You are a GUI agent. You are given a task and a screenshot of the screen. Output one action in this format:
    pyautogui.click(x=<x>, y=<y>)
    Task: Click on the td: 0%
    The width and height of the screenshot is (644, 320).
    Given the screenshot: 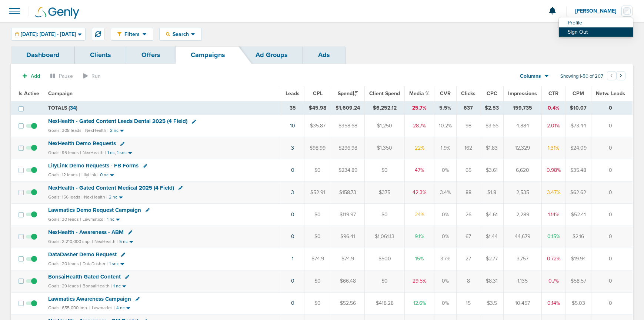 What is the action you would take?
    pyautogui.click(x=446, y=237)
    